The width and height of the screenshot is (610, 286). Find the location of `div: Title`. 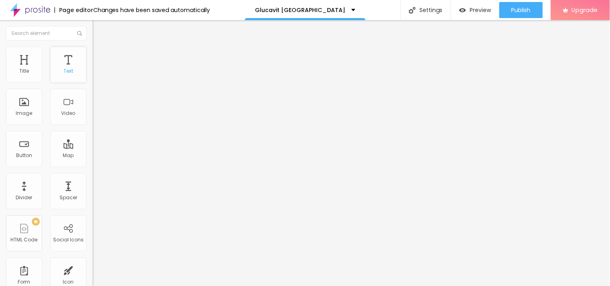

div: Title is located at coordinates (24, 71).